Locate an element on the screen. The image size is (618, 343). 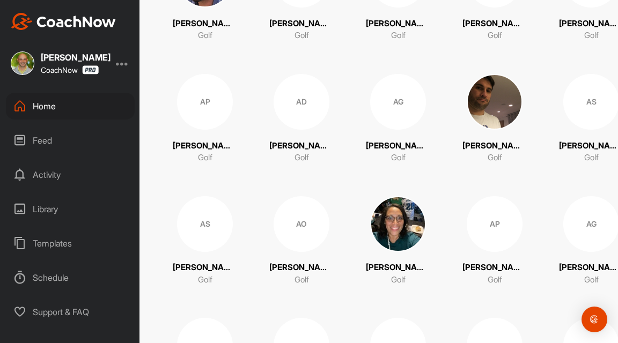
img: square_75d81221cfac2764e0c1d52ab52e3db6.jpg is located at coordinates (398, 224).